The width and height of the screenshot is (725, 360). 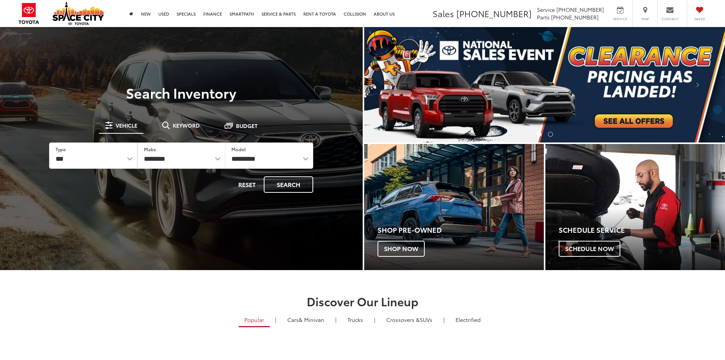 I want to click on a: SUVs, so click(x=409, y=319).